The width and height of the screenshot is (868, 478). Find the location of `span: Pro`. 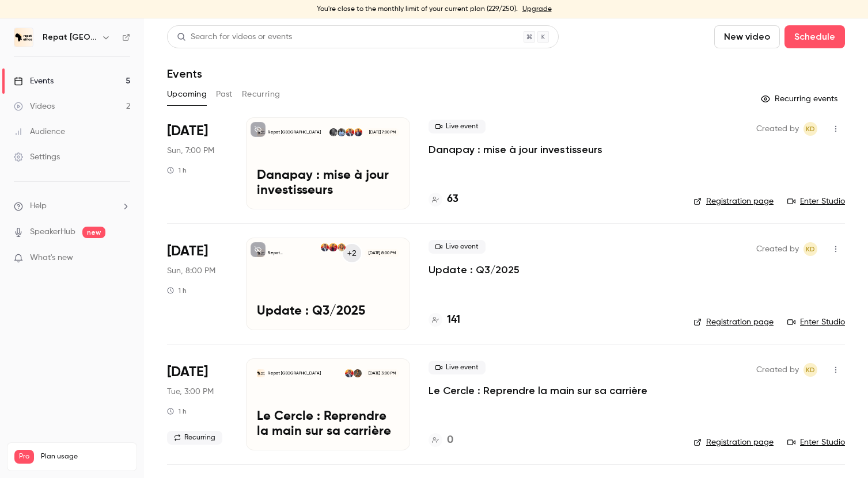

span: Pro is located at coordinates (24, 456).